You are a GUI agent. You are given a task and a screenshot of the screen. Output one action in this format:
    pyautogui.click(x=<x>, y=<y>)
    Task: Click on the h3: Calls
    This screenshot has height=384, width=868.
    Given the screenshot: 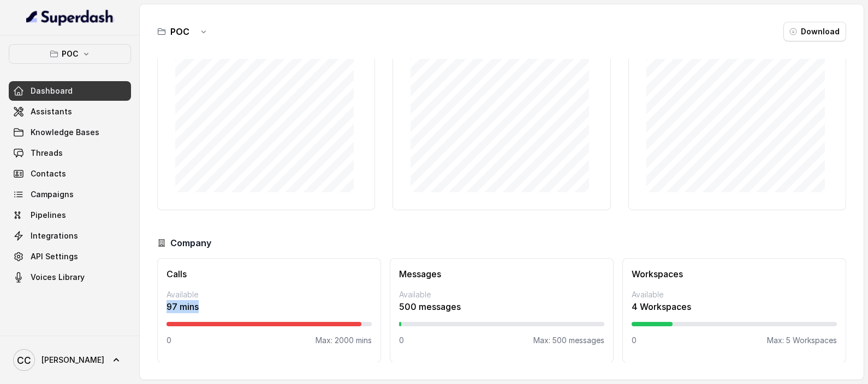 What is the action you would take?
    pyautogui.click(x=269, y=274)
    